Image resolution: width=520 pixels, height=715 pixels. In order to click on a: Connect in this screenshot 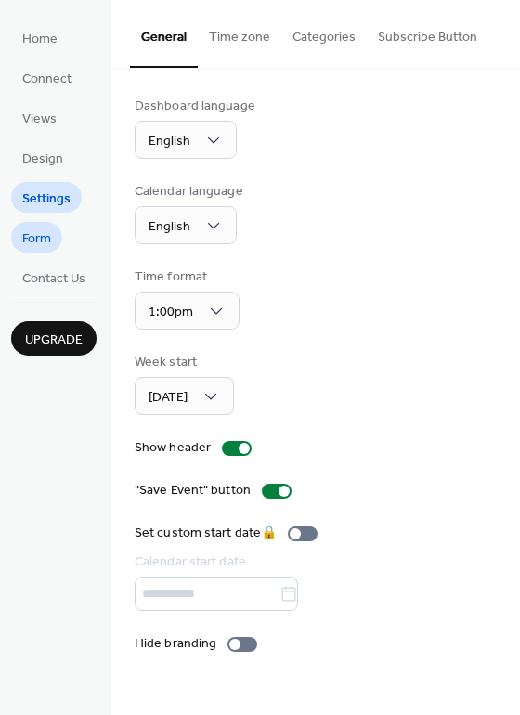, I will do `click(46, 77)`.